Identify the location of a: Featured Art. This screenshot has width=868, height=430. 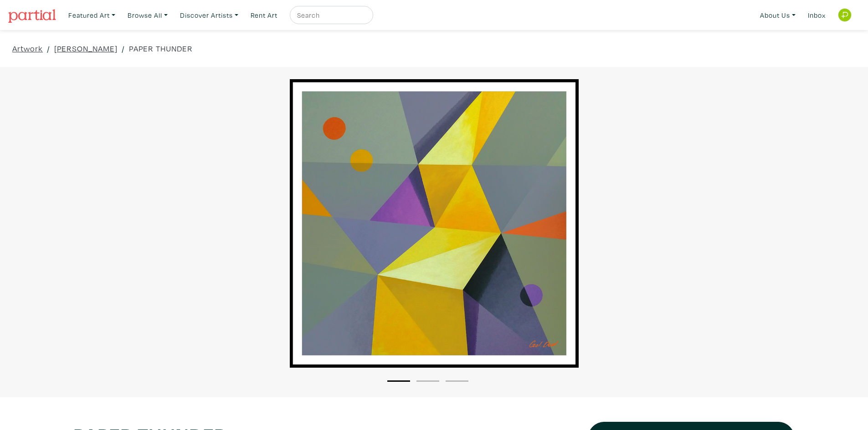
(91, 15).